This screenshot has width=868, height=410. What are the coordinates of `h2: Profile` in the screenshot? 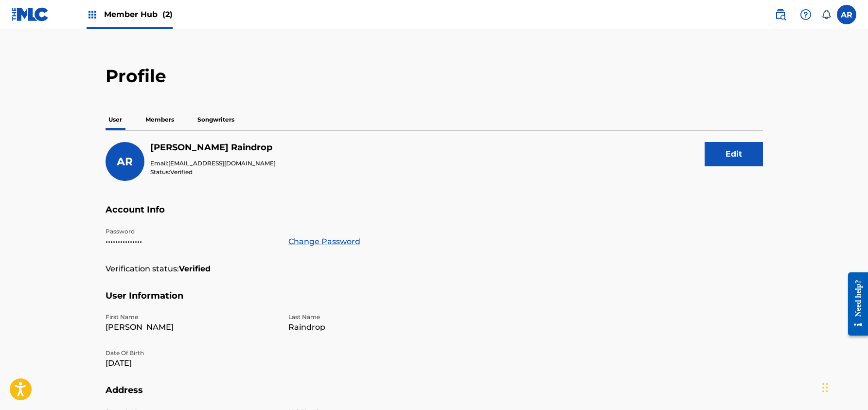 It's located at (434, 75).